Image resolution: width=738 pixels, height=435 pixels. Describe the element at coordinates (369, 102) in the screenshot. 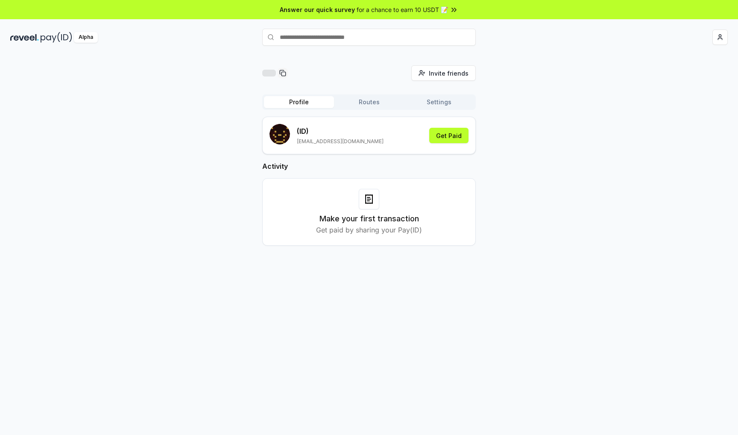

I see `button: Routes` at that location.